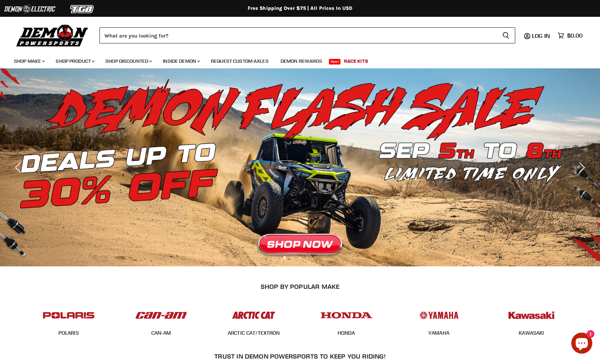  I want to click on a: Race Kits, so click(356, 61).